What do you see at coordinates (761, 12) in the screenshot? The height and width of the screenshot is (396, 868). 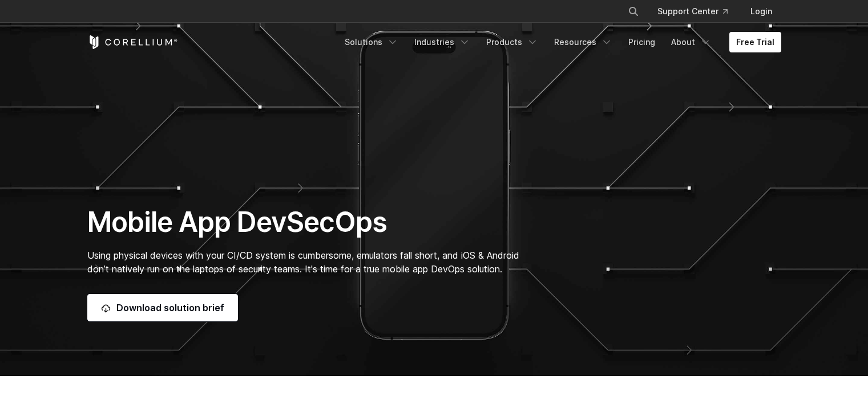 I see `a: Login` at bounding box center [761, 12].